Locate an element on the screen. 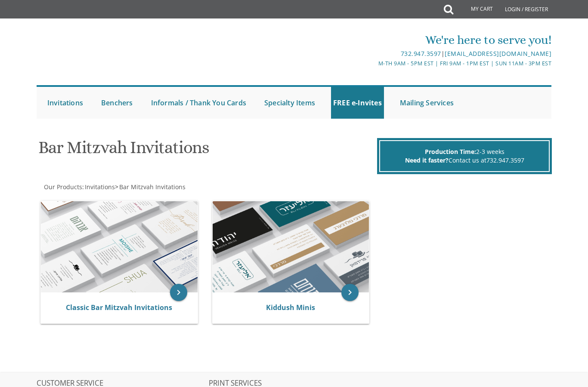  span: Production Time: is located at coordinates (451, 151).